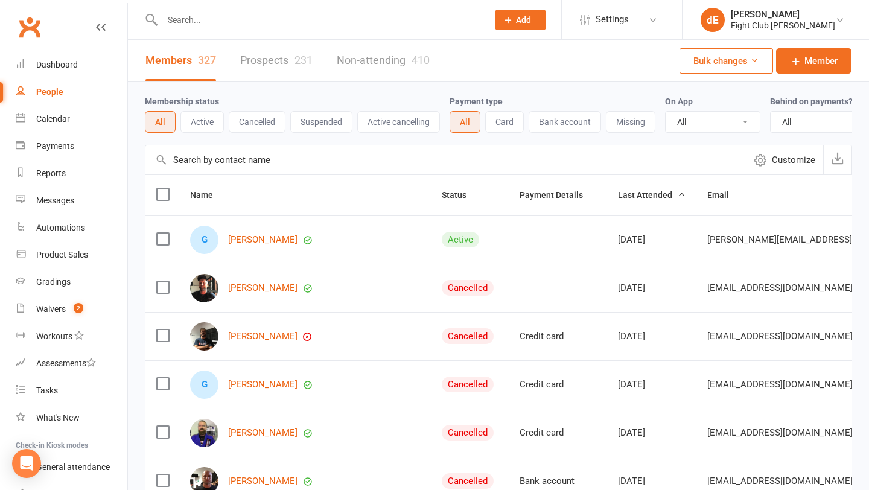 The image size is (869, 490). I want to click on a: Gradings, so click(71, 282).